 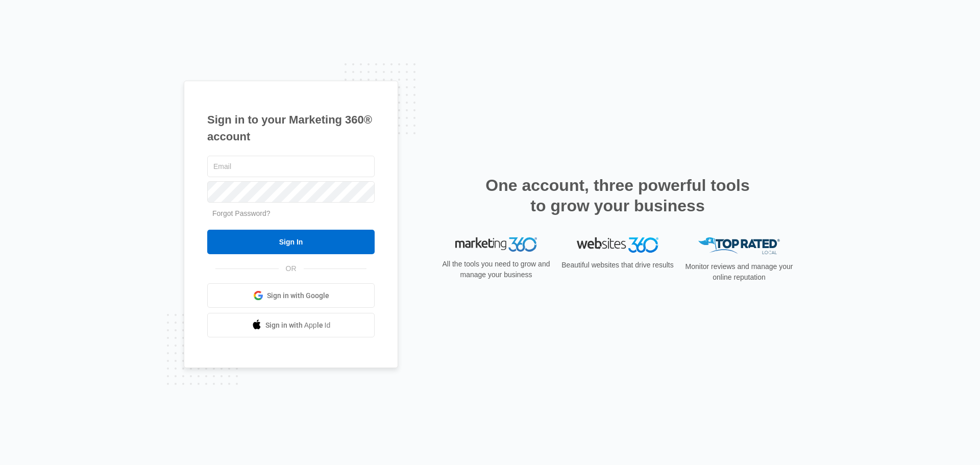 What do you see at coordinates (291, 269) in the screenshot?
I see `span: OR` at bounding box center [291, 269].